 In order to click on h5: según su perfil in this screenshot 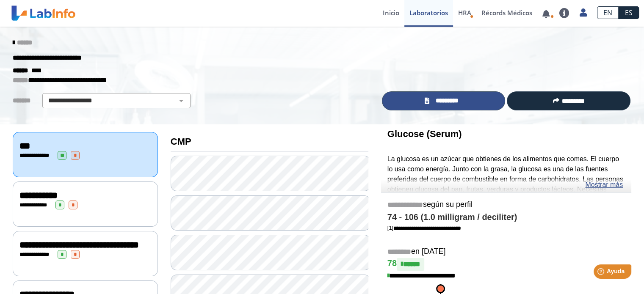, I will do `click(506, 205)`.